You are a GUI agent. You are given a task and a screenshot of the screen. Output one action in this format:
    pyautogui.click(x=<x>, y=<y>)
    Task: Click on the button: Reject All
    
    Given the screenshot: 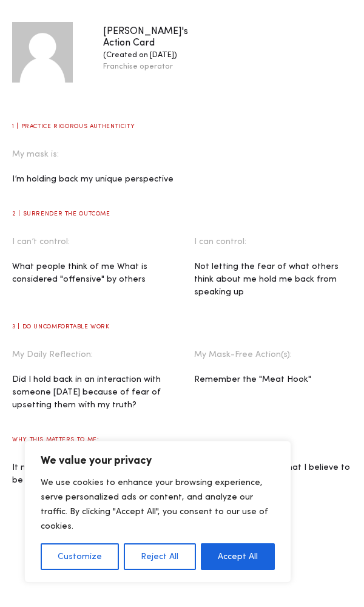 What is the action you would take?
    pyautogui.click(x=159, y=556)
    